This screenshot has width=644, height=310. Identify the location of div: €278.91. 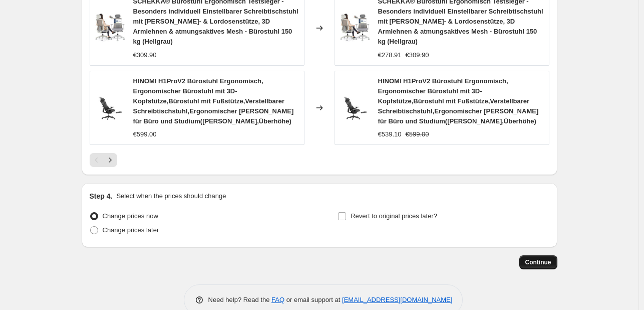
(390, 55).